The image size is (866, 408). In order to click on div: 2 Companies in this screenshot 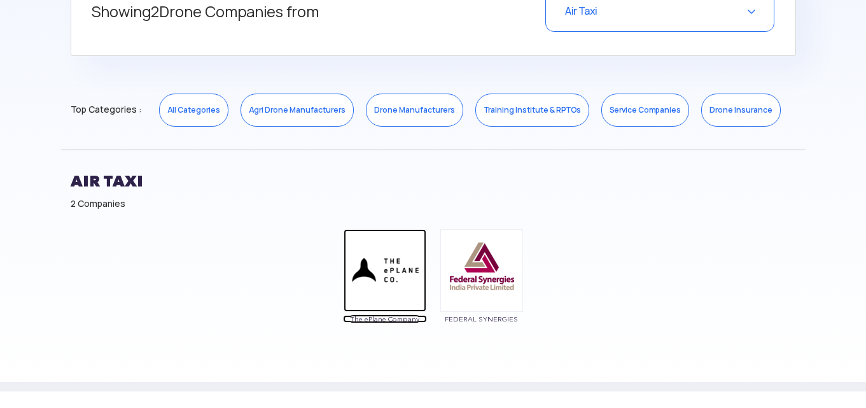, I will do `click(433, 204)`.